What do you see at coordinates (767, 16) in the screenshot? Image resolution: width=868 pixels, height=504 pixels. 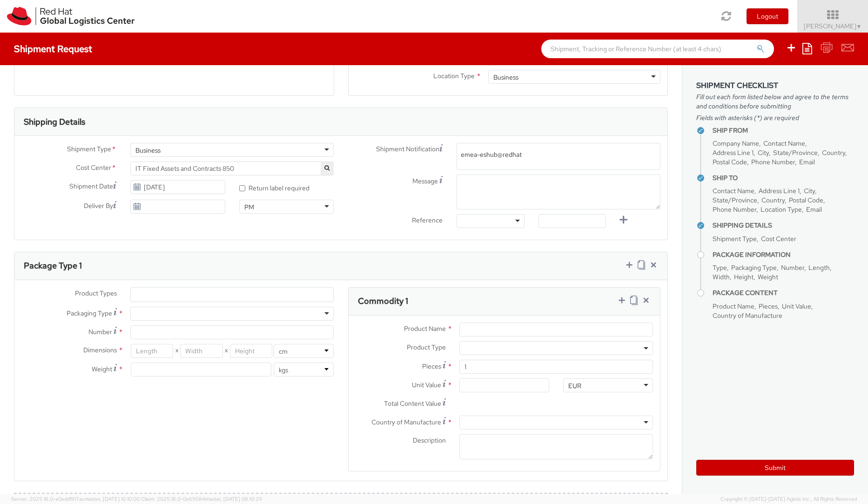 I see `button: Logout` at bounding box center [767, 16].